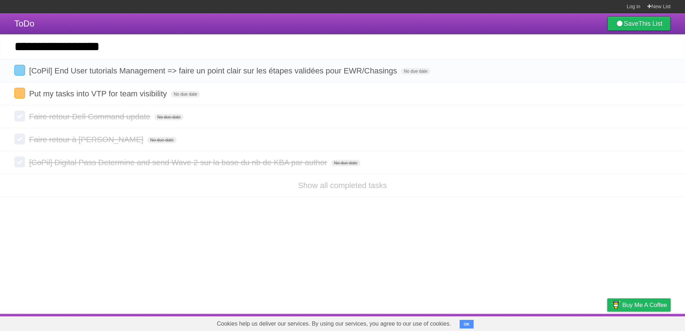 Image resolution: width=685 pixels, height=331 pixels. I want to click on img: Buy me a coffee, so click(616, 305).